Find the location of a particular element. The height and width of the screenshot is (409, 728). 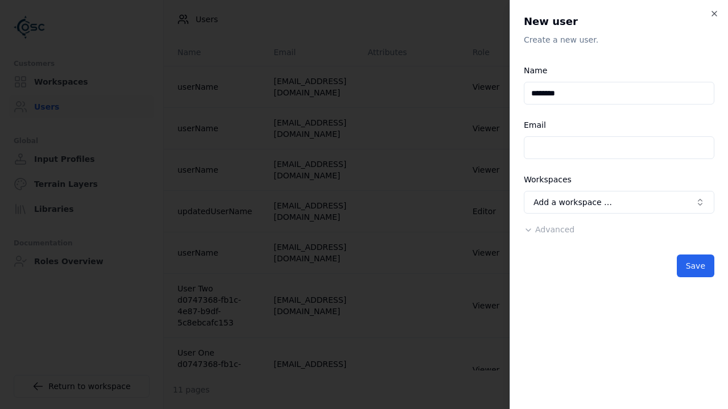

label: Email is located at coordinates (534, 125).